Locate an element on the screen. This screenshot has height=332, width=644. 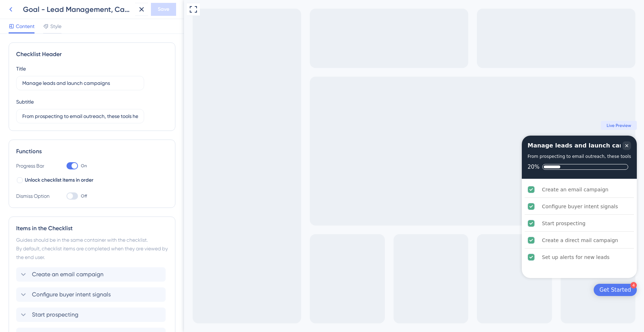
div: Checklist Header is located at coordinates (92, 54).